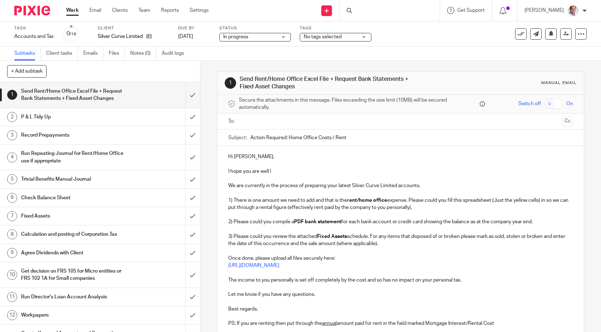 This screenshot has width=601, height=332. I want to click on p: I hope you are well !, so click(401, 171).